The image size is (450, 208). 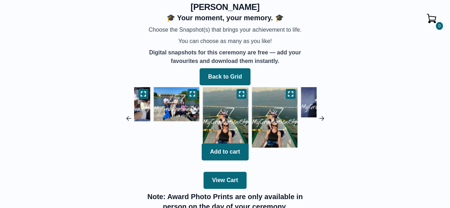 I want to click on button: View Cart, so click(x=225, y=180).